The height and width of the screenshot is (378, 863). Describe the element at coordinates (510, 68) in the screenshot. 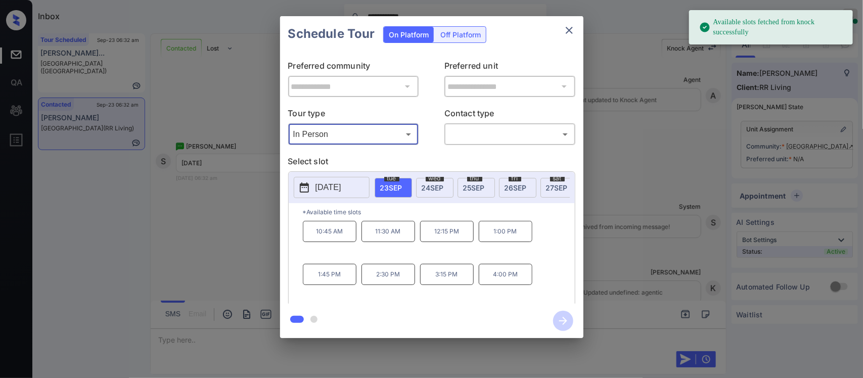

I see `p: Preferred unit` at that location.